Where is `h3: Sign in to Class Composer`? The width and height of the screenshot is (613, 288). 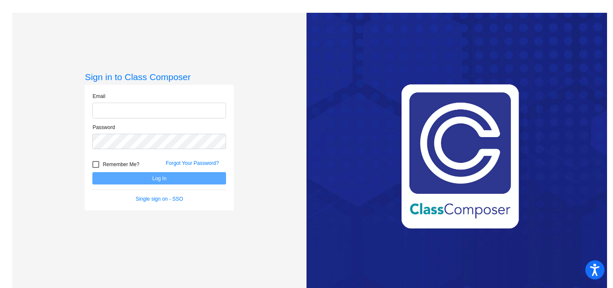
h3: Sign in to Class Composer is located at coordinates (159, 77).